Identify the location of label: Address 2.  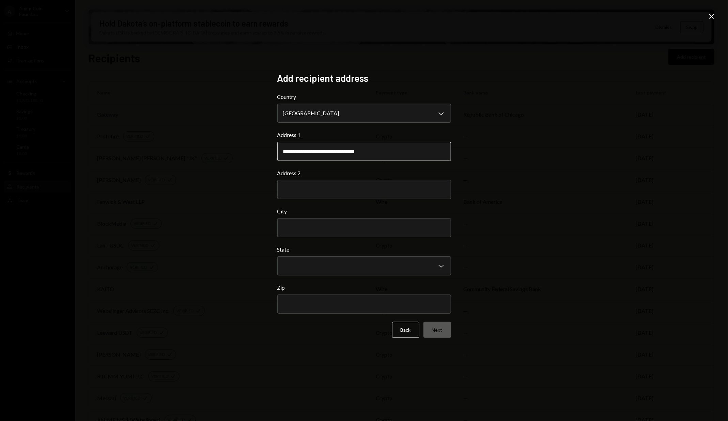
(364, 173).